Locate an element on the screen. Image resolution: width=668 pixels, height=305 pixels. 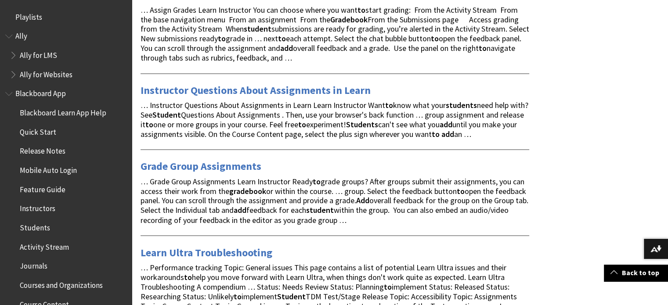
span: Blackboard App is located at coordinates (40, 92).